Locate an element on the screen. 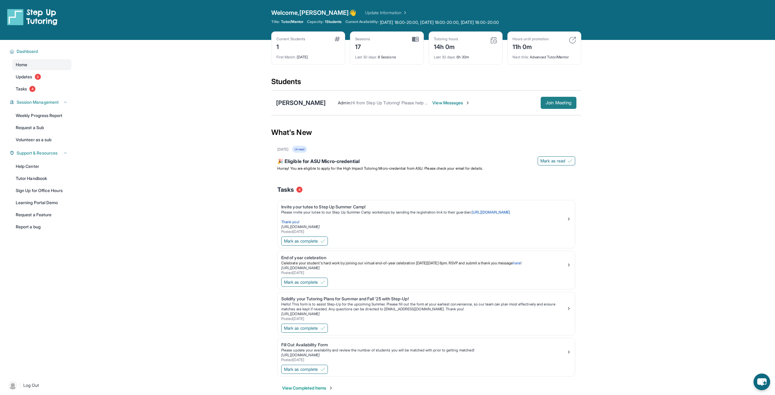 The height and width of the screenshot is (395, 775). div: 11h 0m is located at coordinates (531, 46).